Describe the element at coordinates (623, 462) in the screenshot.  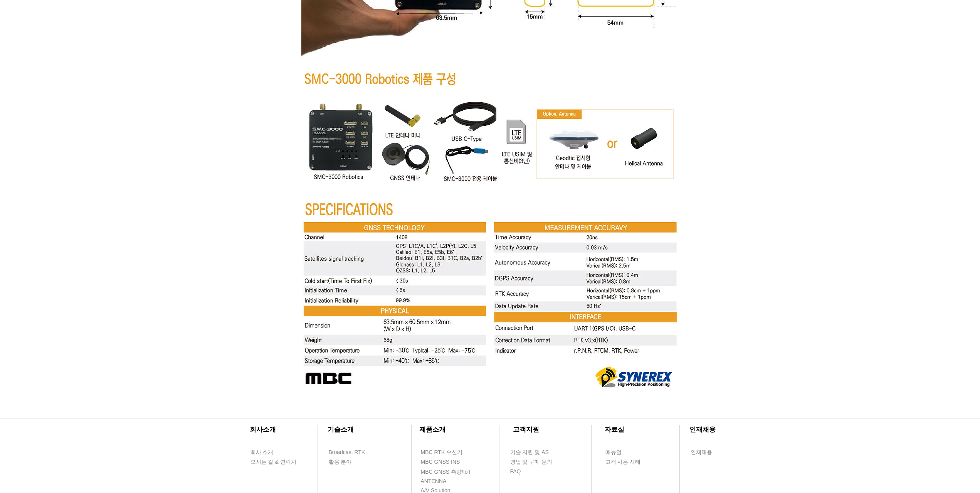
I see `span: 고객 사용 사례` at that location.